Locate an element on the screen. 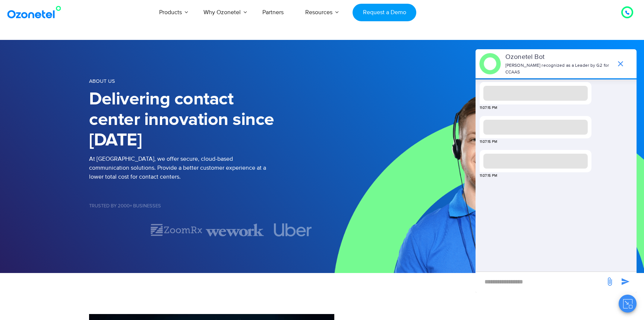  img: wework is located at coordinates (235, 230).